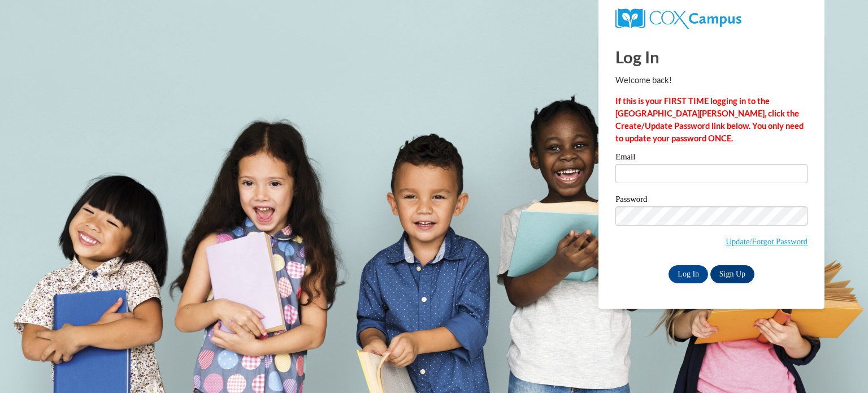 This screenshot has height=393, width=868. I want to click on label: Password, so click(712, 201).